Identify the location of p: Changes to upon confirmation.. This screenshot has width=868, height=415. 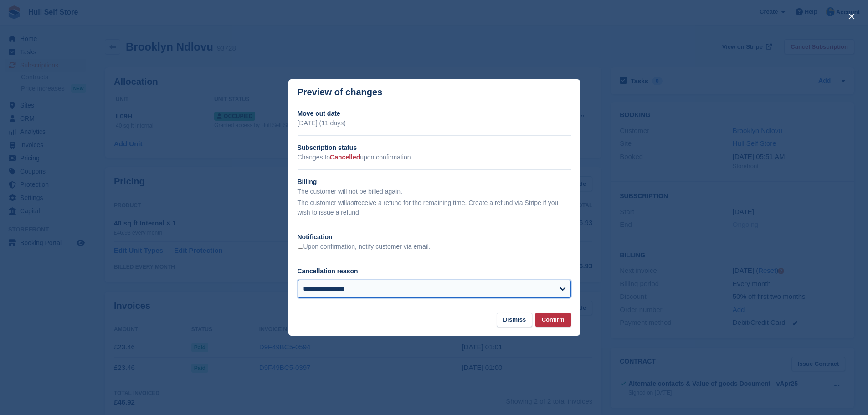
(435, 157).